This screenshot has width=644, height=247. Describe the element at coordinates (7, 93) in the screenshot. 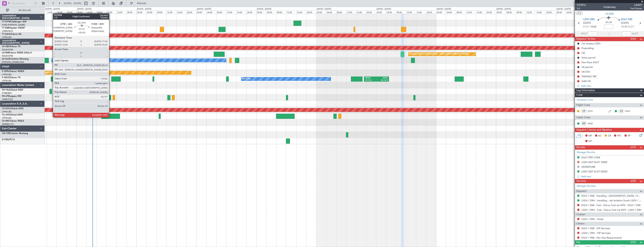

I see `a: FCBB/BZV` at that location.